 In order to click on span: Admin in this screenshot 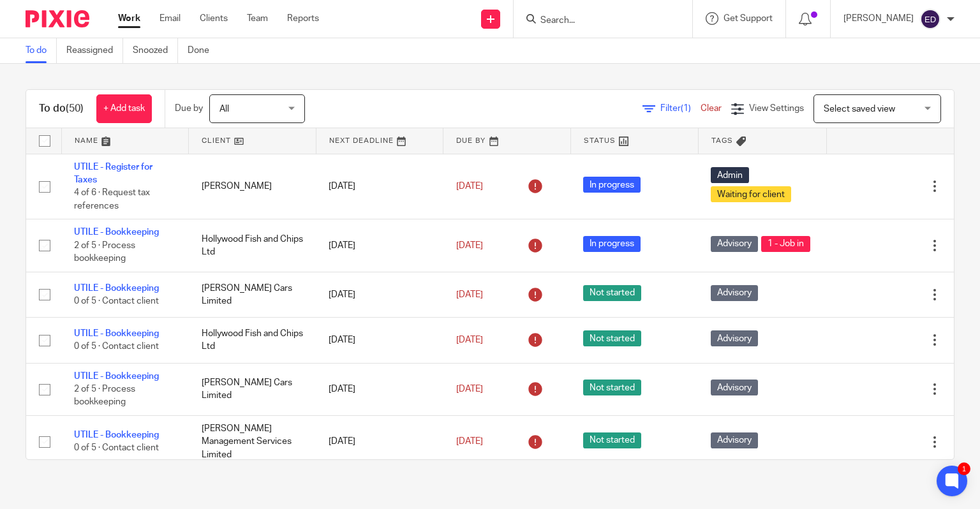, I will do `click(730, 175)`.